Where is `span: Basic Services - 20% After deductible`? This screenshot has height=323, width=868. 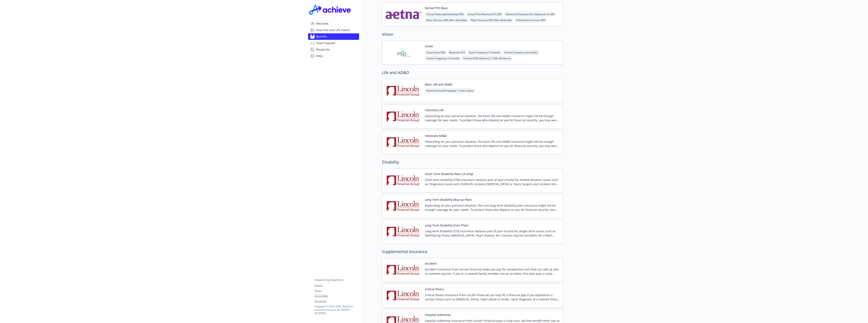 span: Basic Services - 20% After deductible is located at coordinates (447, 20).